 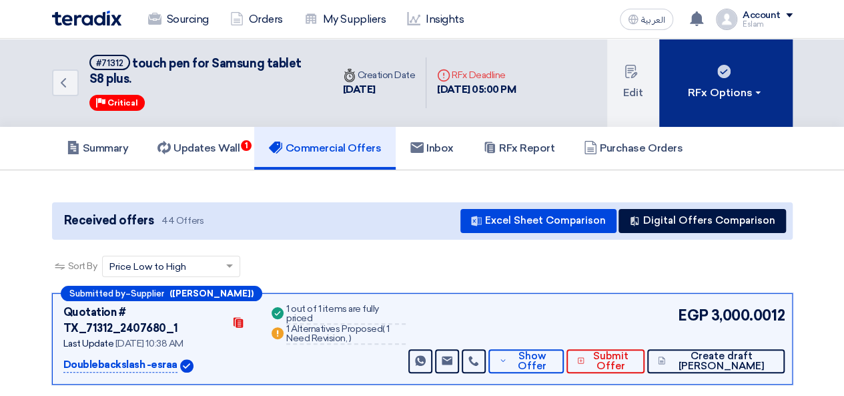 What do you see at coordinates (83, 266) in the screenshot?
I see `span: Sort By` at bounding box center [83, 266].